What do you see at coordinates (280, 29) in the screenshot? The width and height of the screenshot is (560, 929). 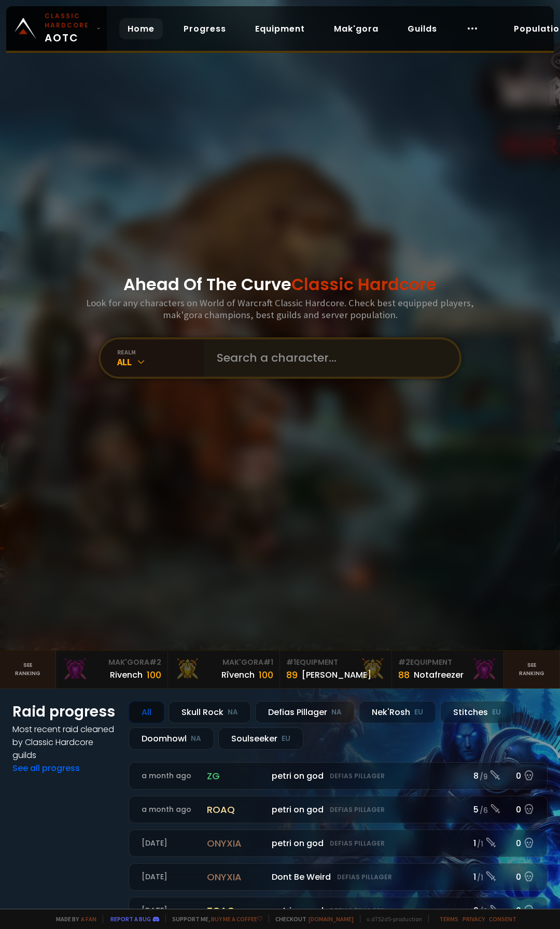 I see `a: Equipment` at bounding box center [280, 29].